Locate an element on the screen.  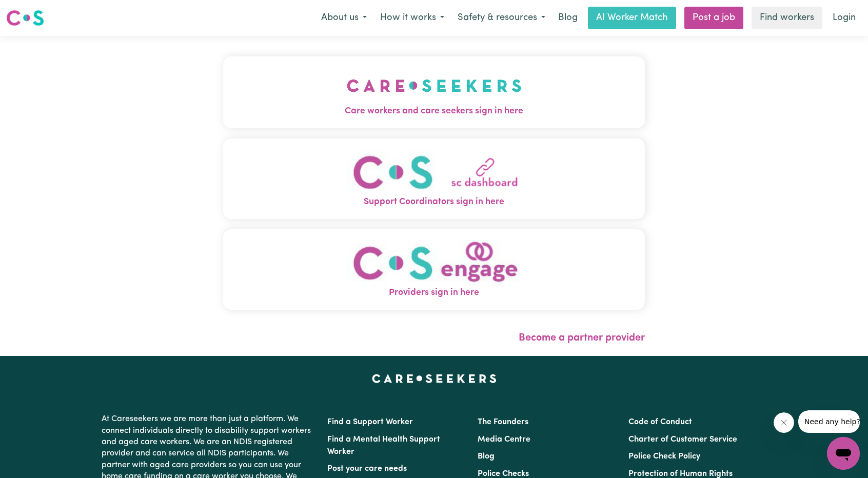
a: Find workers is located at coordinates (787, 18).